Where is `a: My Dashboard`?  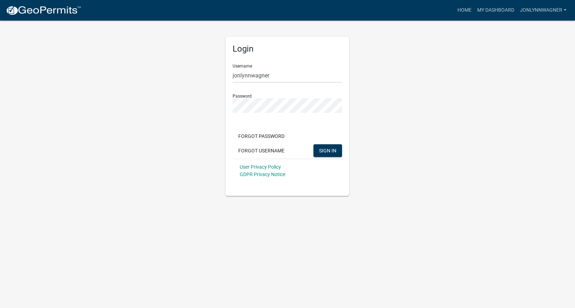 a: My Dashboard is located at coordinates (496, 10).